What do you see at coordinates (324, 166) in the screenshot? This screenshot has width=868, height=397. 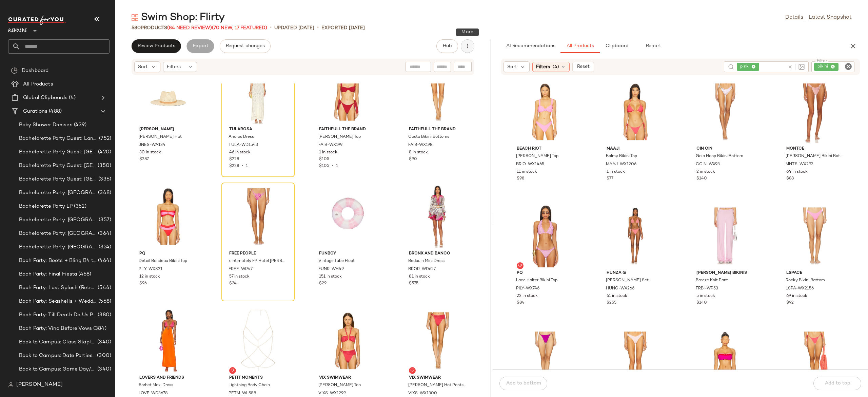 I see `span: $105` at bounding box center [324, 166].